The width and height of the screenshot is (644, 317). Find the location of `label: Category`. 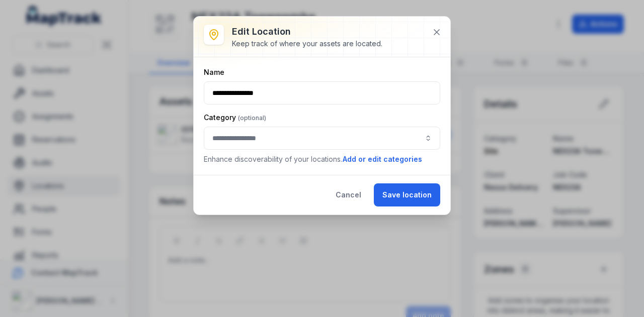

label: Category is located at coordinates (235, 118).